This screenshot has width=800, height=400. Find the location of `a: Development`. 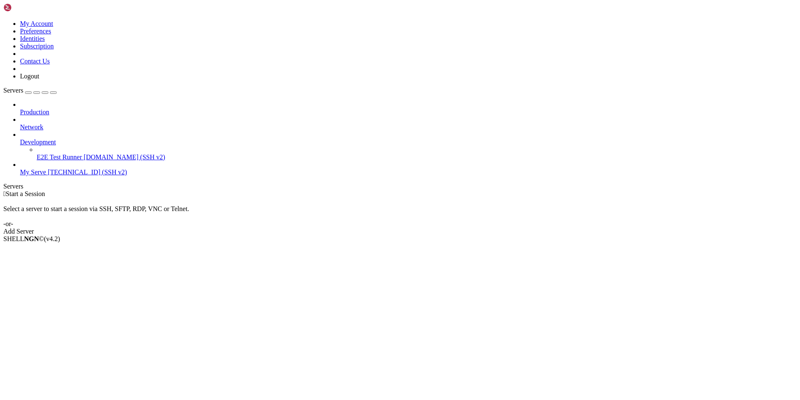

a: Development is located at coordinates (408, 142).